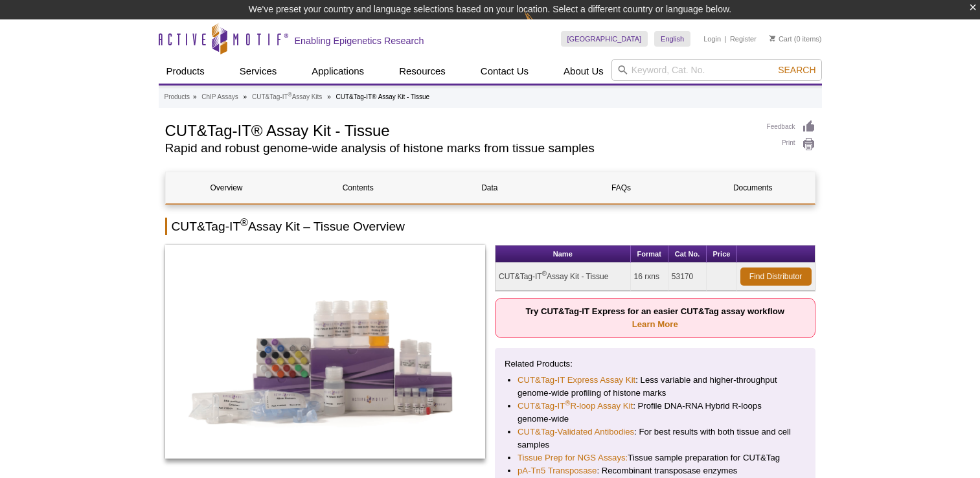  I want to click on a: Tissue Prep for NGS Assays:, so click(573, 458).